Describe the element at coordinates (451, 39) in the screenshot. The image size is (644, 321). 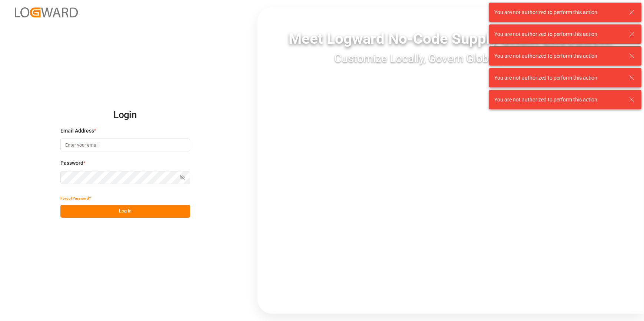
I see `div: Meet Logward No-Code Supply Chain Execution:` at that location.